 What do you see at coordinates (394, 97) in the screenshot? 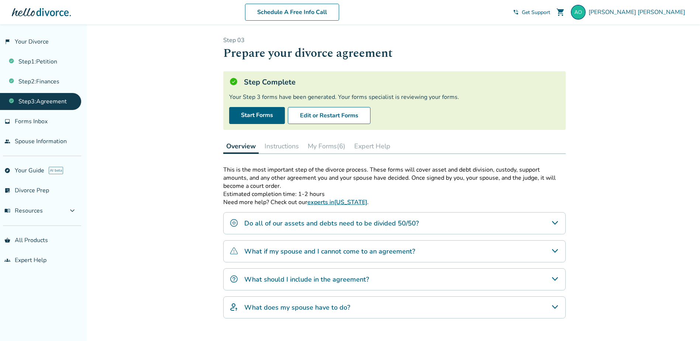
I see `div: Your Step 3 forms have been generated. Your forms specialist is reviewing your forms.` at bounding box center [394, 97].